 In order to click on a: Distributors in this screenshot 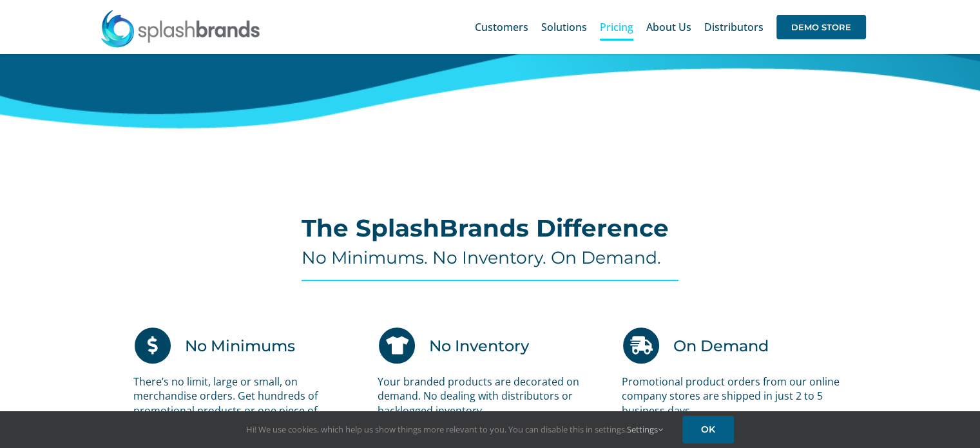, I will do `click(734, 27)`.